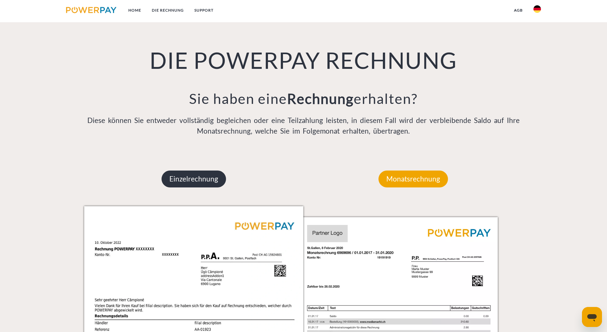 The width and height of the screenshot is (607, 332). Describe the element at coordinates (320, 99) in the screenshot. I see `b: Rechnung` at that location.